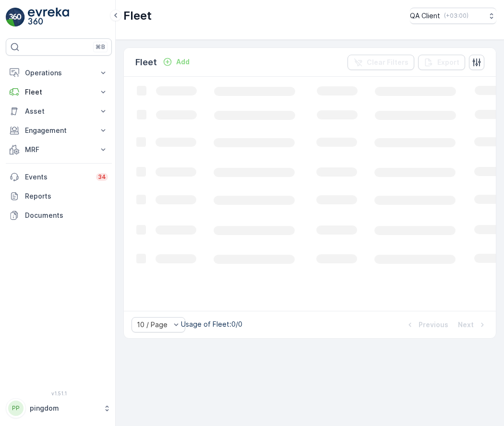 The height and width of the screenshot is (426, 504). I want to click on img: logo_light-DOdMpM7g.png, so click(49, 18).